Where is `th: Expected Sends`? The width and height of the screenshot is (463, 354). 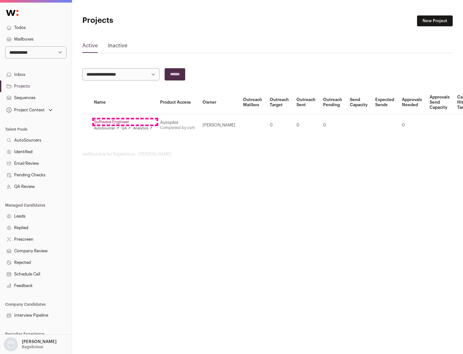
th: Expected Sends is located at coordinates (385, 102).